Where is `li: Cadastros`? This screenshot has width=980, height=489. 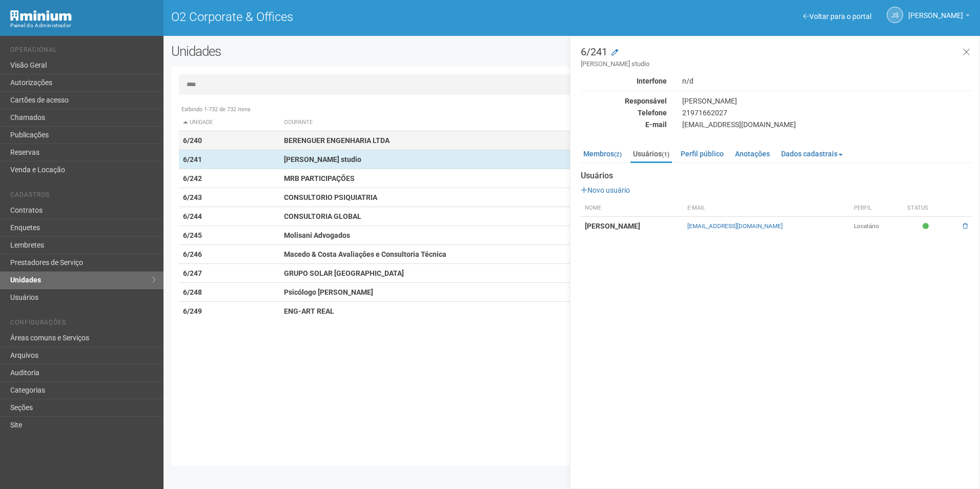 li: Cadastros is located at coordinates (83, 197).